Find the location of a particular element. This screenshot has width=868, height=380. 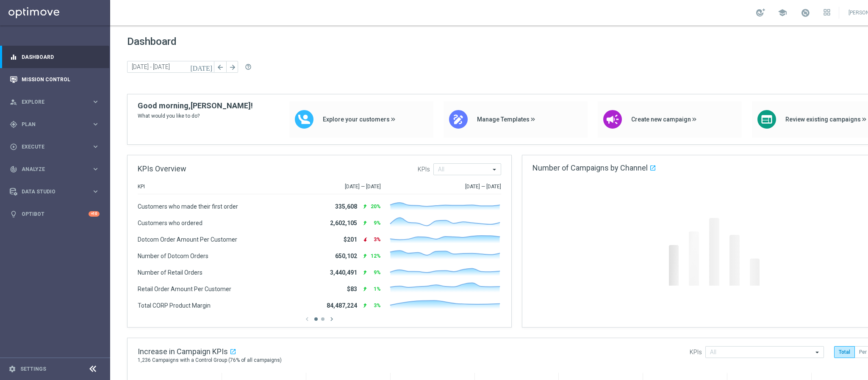

button: equalizer Dashboard is located at coordinates (55, 57).